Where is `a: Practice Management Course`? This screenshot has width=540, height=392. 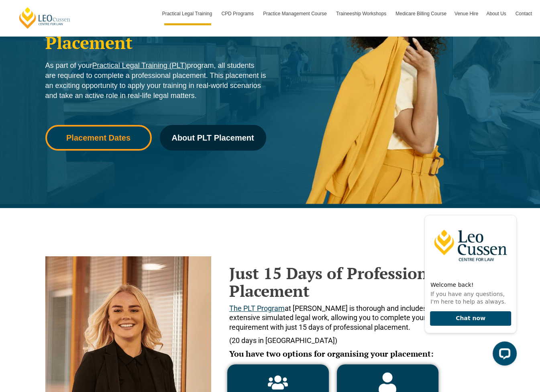 a: Practice Management Course is located at coordinates (296, 14).